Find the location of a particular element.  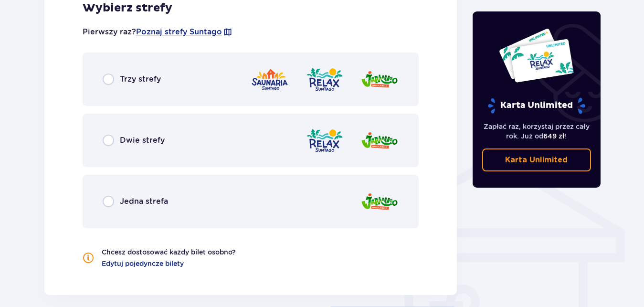

p: Zapłać raz, korzystaj przez cały rok. Już od ! is located at coordinates (537, 131).